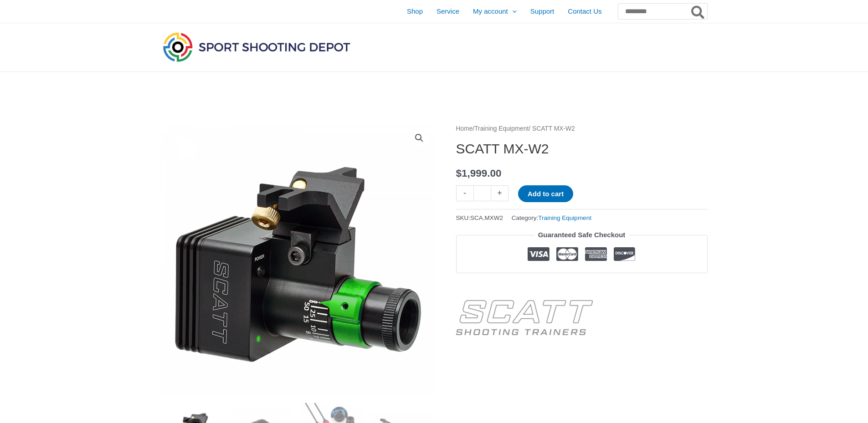 This screenshot has width=868, height=423. Describe the element at coordinates (487, 218) in the screenshot. I see `span: SCA.MXW2` at that location.